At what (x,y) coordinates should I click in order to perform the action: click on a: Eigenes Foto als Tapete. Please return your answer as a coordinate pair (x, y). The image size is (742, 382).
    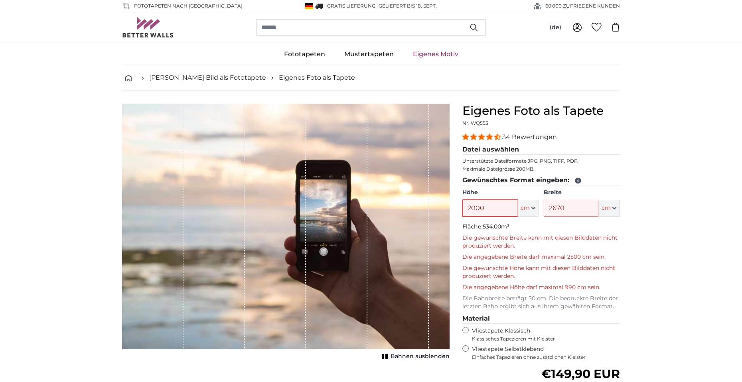
    Looking at the image, I should click on (317, 78).